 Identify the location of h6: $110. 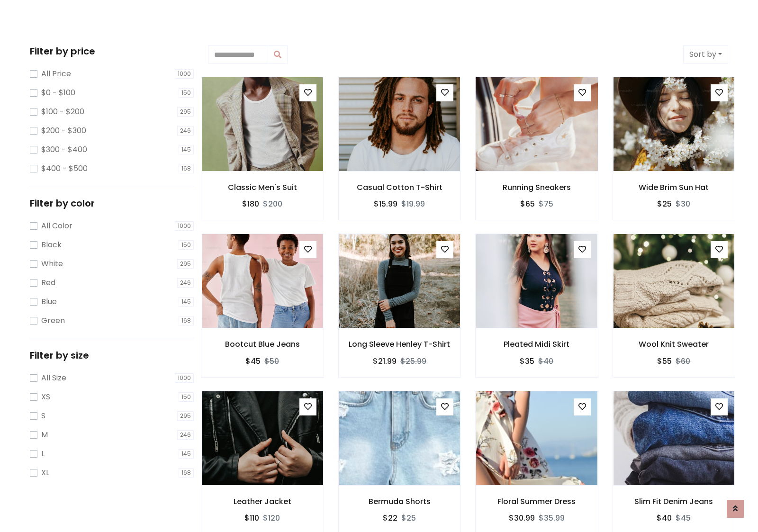
(252, 518).